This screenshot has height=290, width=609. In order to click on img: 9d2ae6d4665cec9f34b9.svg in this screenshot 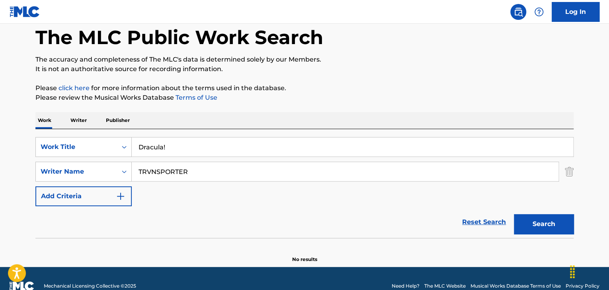, I will do `click(121, 197)`.